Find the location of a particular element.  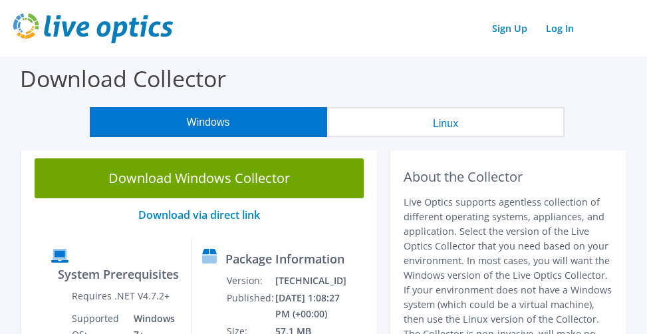

a: Sign Up is located at coordinates (510, 28).